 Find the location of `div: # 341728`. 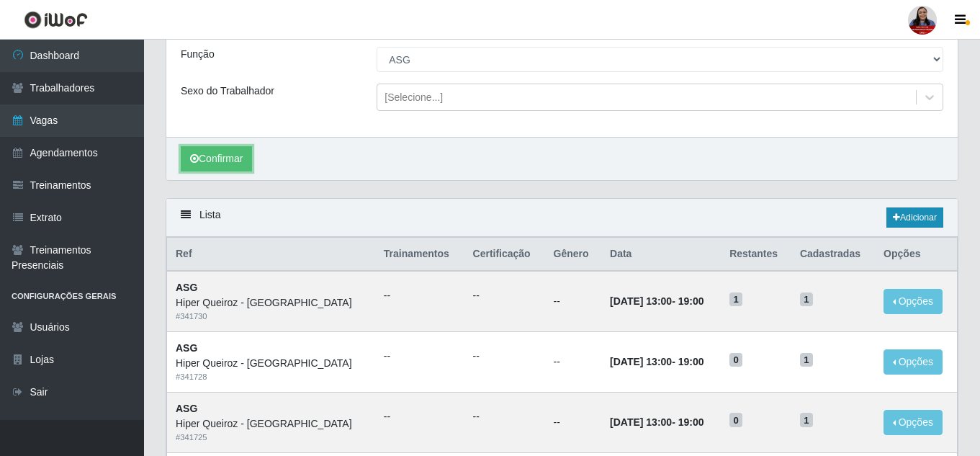

div: # 341728 is located at coordinates (271, 377).